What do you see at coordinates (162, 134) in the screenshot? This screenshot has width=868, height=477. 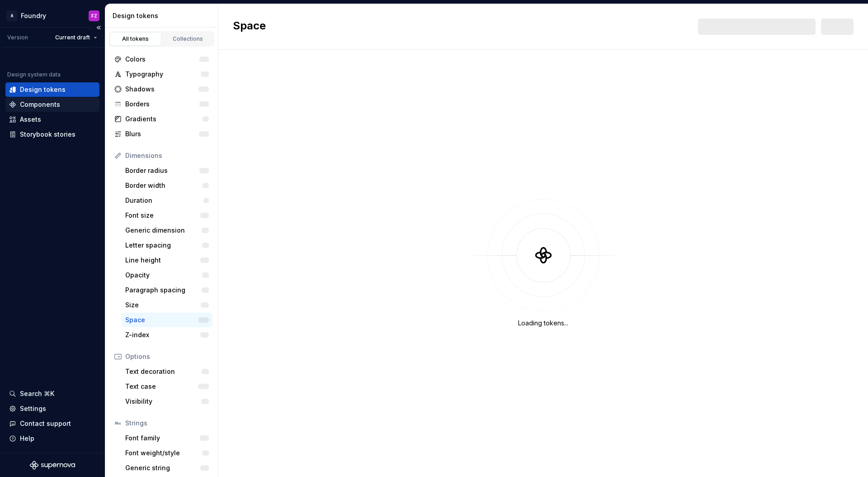 I see `div: Blurs` at bounding box center [162, 134].